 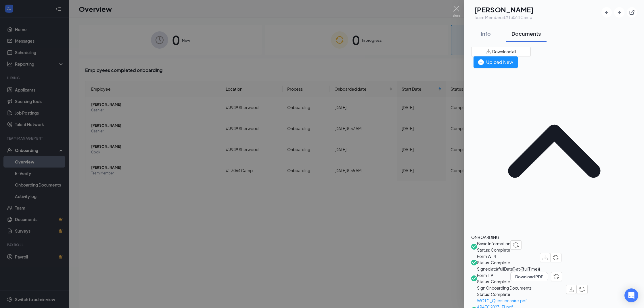 What do you see at coordinates (521, 301) in the screenshot?
I see `a: WOTC_Questionnaire.pdf` at bounding box center [521, 301].